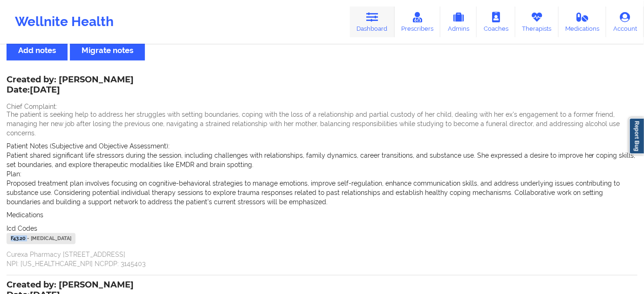 The image size is (644, 294). I want to click on a: Prescribers, so click(417, 22).